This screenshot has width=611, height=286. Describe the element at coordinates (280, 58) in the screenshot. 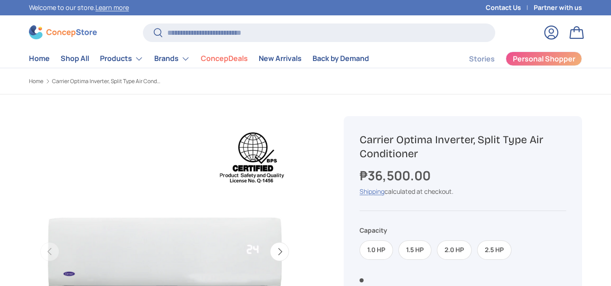

I see `a: New Arrivals` at that location.